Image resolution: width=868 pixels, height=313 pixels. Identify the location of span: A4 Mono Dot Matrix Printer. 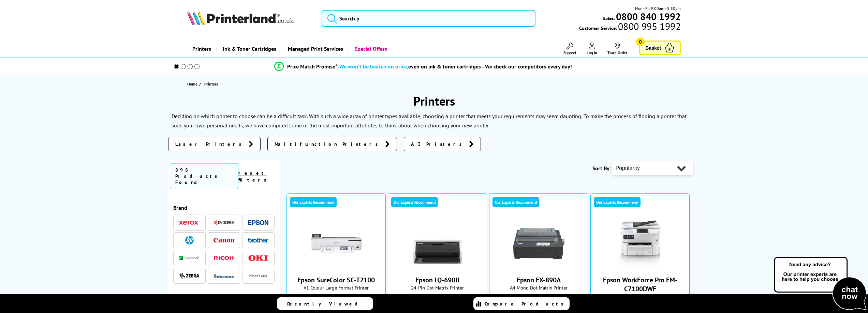
(539, 287).